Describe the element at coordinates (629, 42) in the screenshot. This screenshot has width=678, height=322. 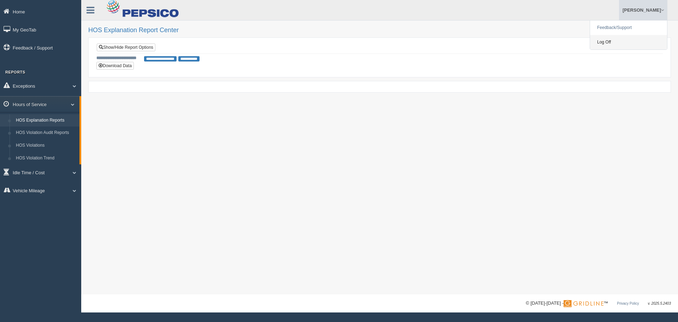
I see `a: Log Off` at that location.